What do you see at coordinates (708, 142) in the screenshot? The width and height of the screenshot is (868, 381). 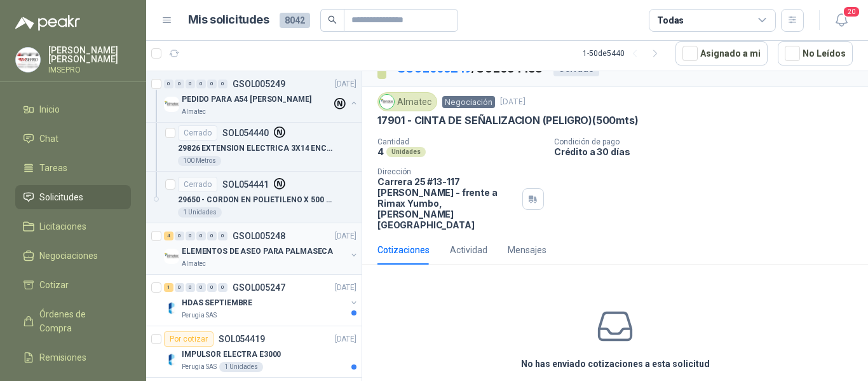 I see `p: Condición de pago` at bounding box center [708, 142].